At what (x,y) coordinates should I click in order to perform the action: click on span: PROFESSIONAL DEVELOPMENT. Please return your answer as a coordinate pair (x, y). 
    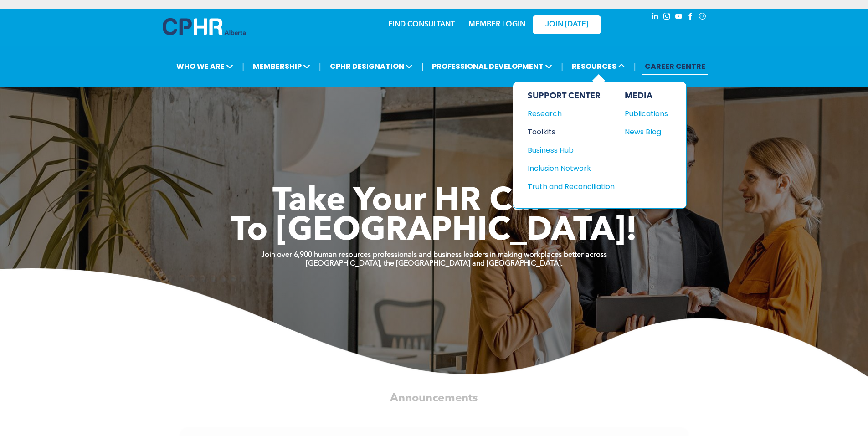
    Looking at the image, I should click on (492, 66).